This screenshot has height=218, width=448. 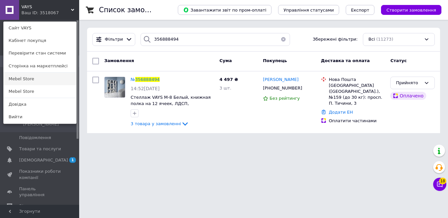 What do you see at coordinates (133, 79) in the screenshot?
I see `span: №` at bounding box center [133, 79].